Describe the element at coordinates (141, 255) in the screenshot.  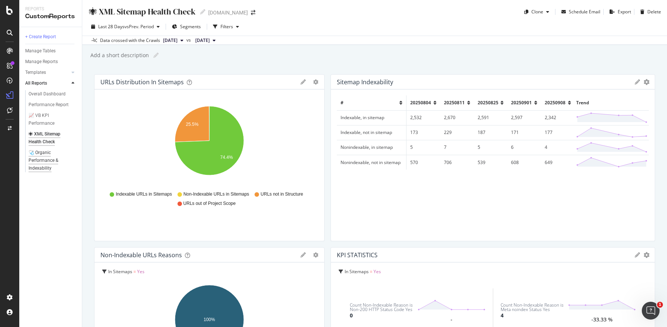
I see `div: Non-Indexable URLs Reasons` at that location.